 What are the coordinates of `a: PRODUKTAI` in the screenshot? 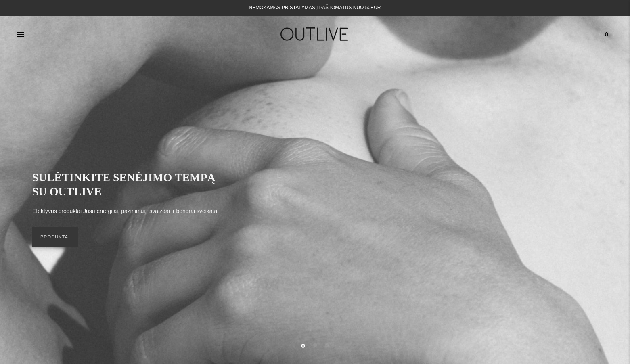 It's located at (55, 237).